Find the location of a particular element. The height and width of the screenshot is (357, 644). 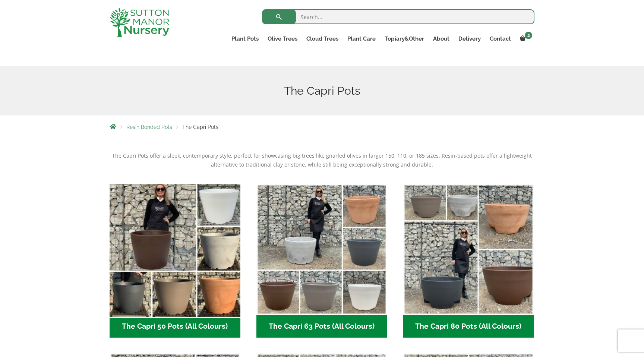

a: Visit product category The Capri 50 Pots (All Colours) is located at coordinates (175, 261).